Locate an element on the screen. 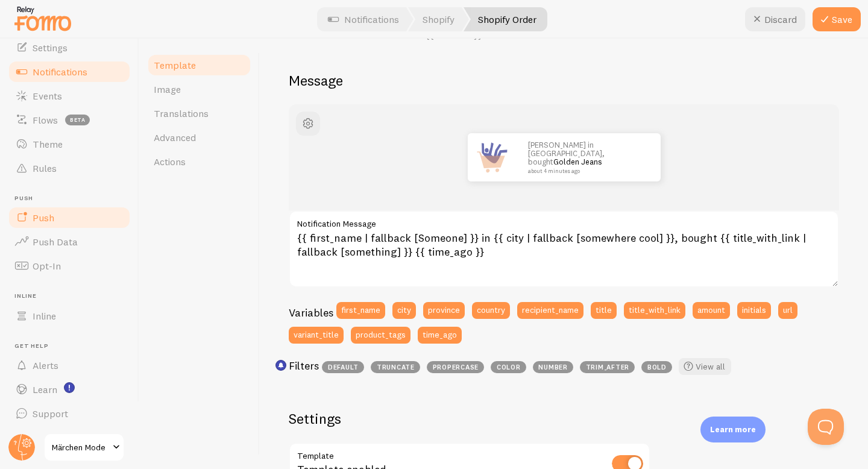  a: Image is located at coordinates (199, 89).